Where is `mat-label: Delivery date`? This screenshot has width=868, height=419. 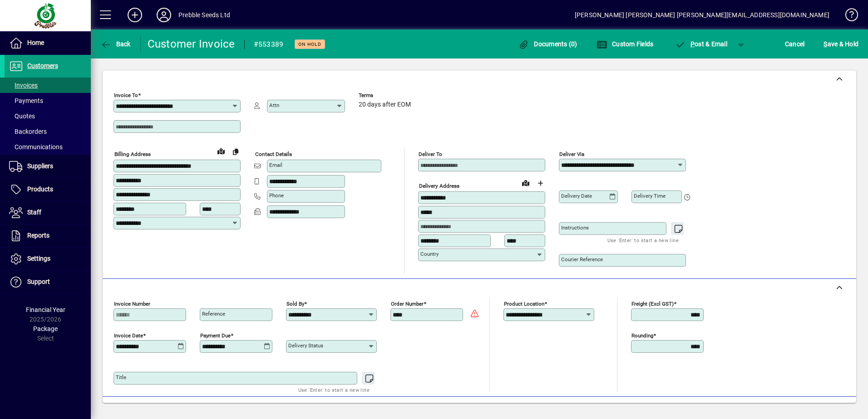
mat-label: Delivery date is located at coordinates (577, 196).